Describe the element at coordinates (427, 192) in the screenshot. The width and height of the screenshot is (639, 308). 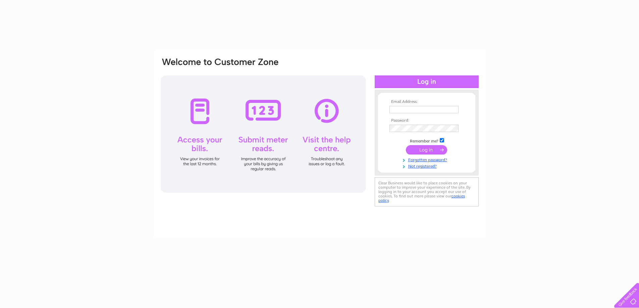
I see `div: Clear Business would like to place cookies on your computer to improve your experience of the sit...` at that location.